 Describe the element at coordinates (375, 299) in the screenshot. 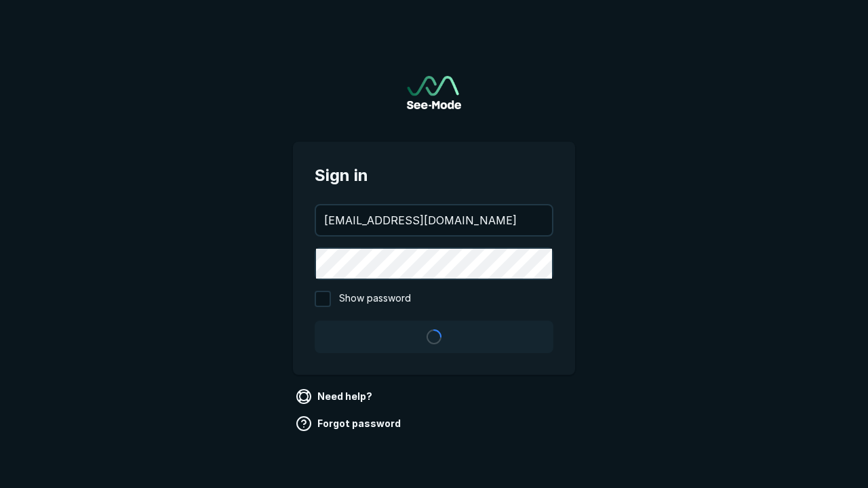

I see `span: Show password` at that location.